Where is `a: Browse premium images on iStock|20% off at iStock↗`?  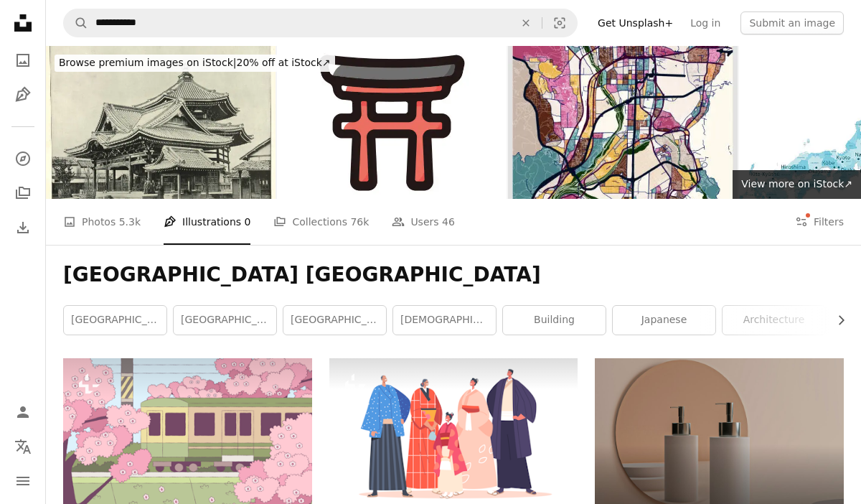 a: Browse premium images on iStock|20% off at iStock↗ is located at coordinates (194, 63).